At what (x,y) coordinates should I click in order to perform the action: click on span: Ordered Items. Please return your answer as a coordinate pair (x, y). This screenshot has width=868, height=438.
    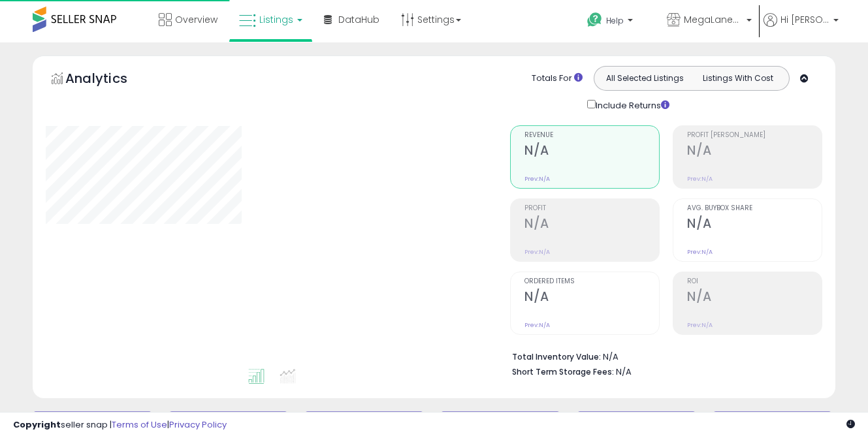
    Looking at the image, I should click on (592, 282).